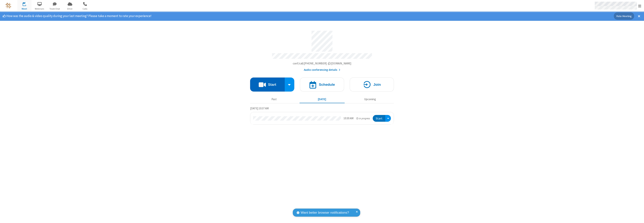  I want to click on button: Audio conferencing details, so click(322, 70).